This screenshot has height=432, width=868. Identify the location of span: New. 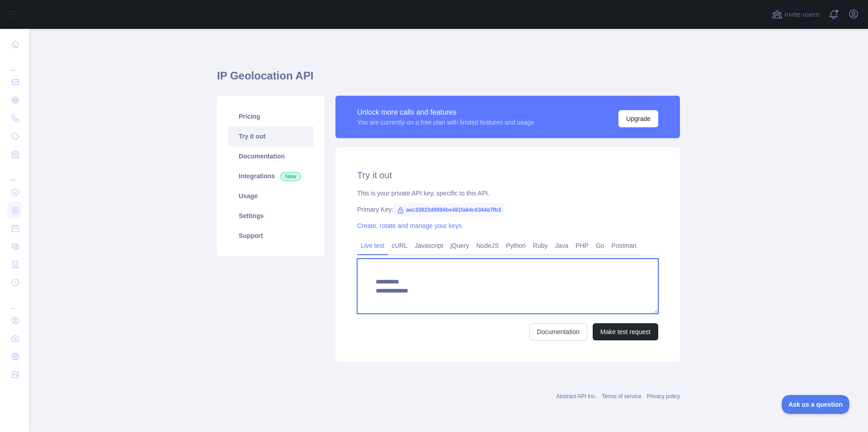
(291, 177).